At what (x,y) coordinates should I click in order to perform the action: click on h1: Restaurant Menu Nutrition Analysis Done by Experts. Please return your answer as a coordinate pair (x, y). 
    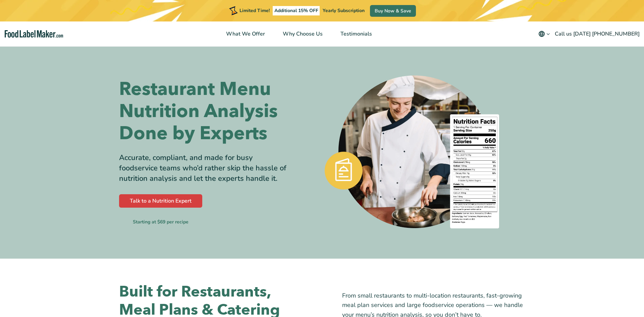
    Looking at the image, I should click on (204, 111).